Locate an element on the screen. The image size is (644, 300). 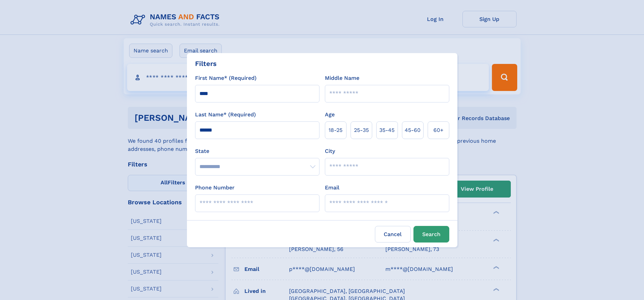
label: Phone Number is located at coordinates (215, 188).